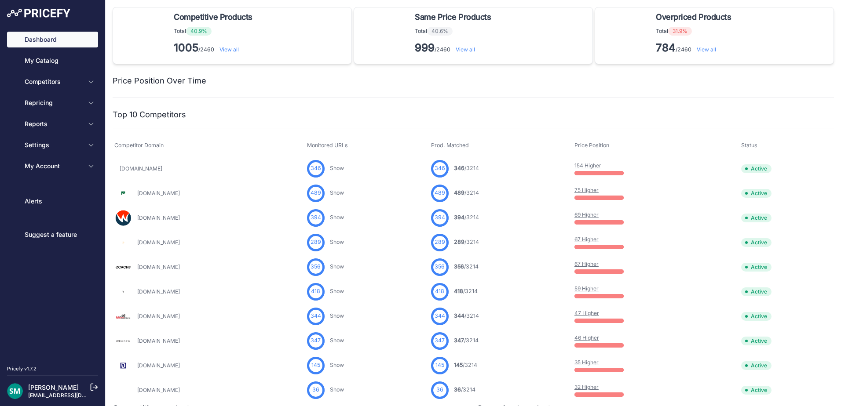  What do you see at coordinates (465, 390) in the screenshot?
I see `a: 36/3214` at bounding box center [465, 390].